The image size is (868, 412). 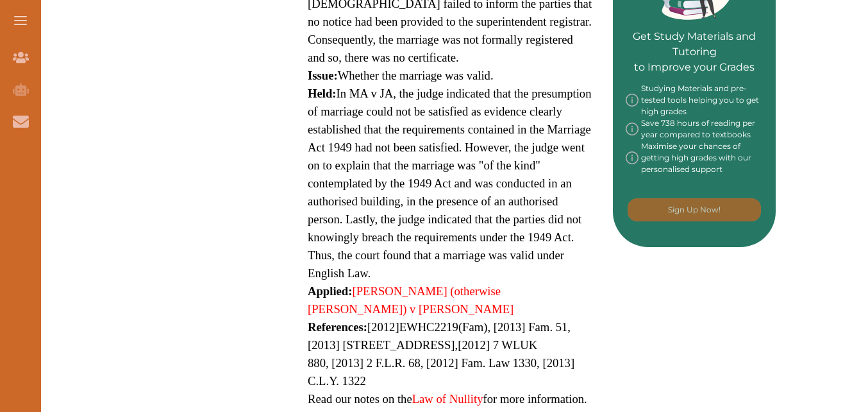 What do you see at coordinates (447, 399) in the screenshot?
I see `span: Read our notes on the for more information.` at bounding box center [447, 399].